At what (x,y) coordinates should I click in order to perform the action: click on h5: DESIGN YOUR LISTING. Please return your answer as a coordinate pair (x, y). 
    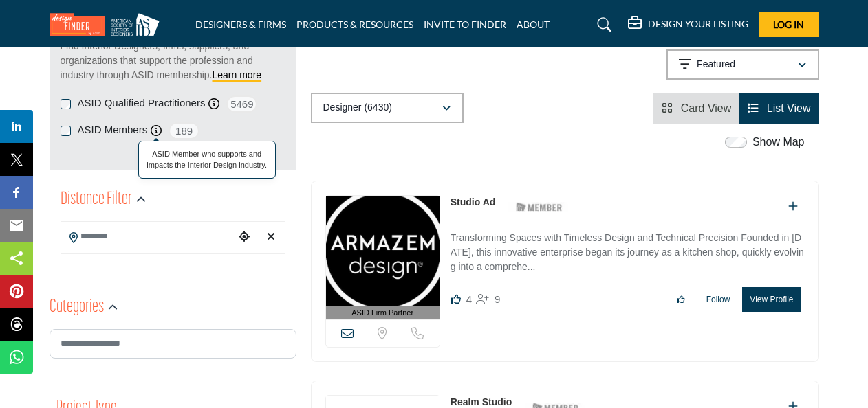
    Looking at the image, I should click on (698, 24).